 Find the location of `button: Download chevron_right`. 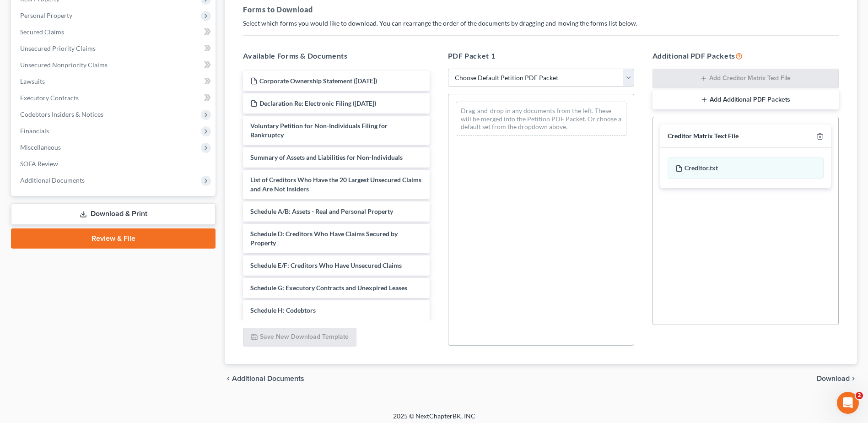

button: Download chevron_right is located at coordinates (837, 379).